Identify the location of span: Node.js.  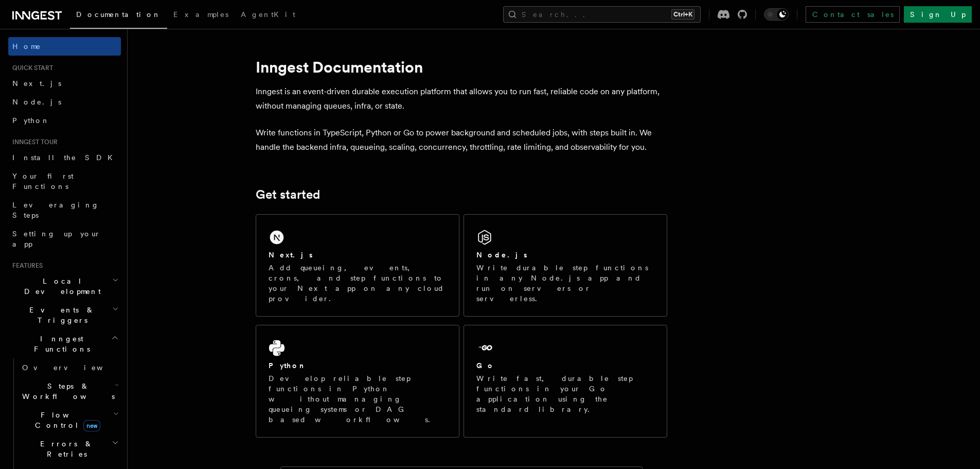
(36, 102).